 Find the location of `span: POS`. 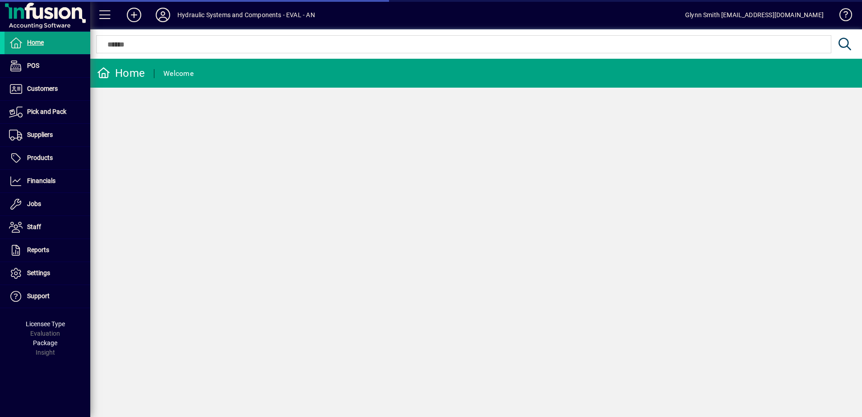

span: POS is located at coordinates (33, 65).